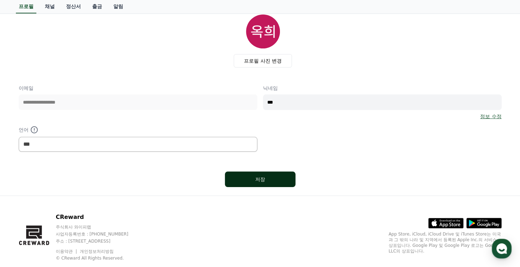  Describe the element at coordinates (445, 242) in the screenshot. I see `p: App Store, iCloud, iCloud Drive 및 iTunes Store는 미국과 그 밖의 나라 및 지역에서 등록된 Apple Inc.의 서비스 상표입니다. Goo...` at that location.